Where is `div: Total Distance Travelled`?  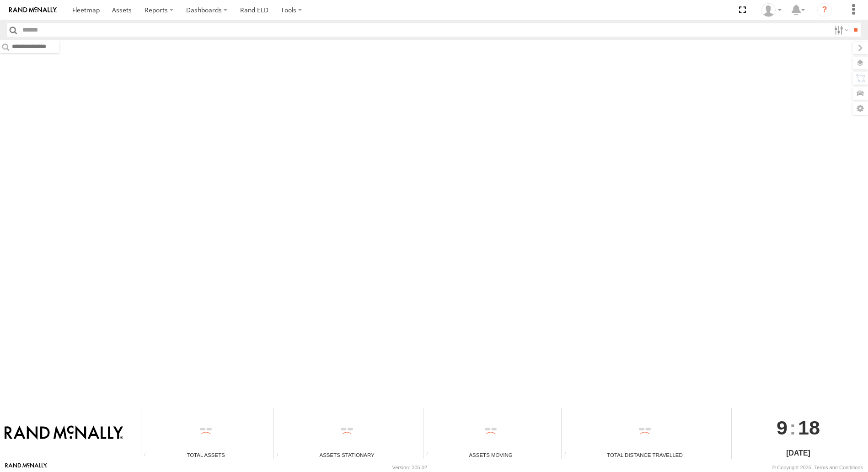
div: Total Distance Travelled is located at coordinates (645, 455).